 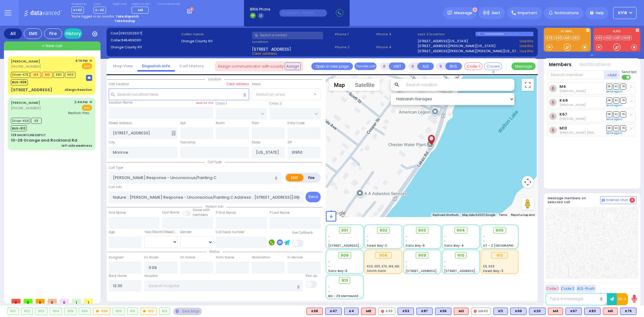 I want to click on div: ALS KJ, so click(x=610, y=311).